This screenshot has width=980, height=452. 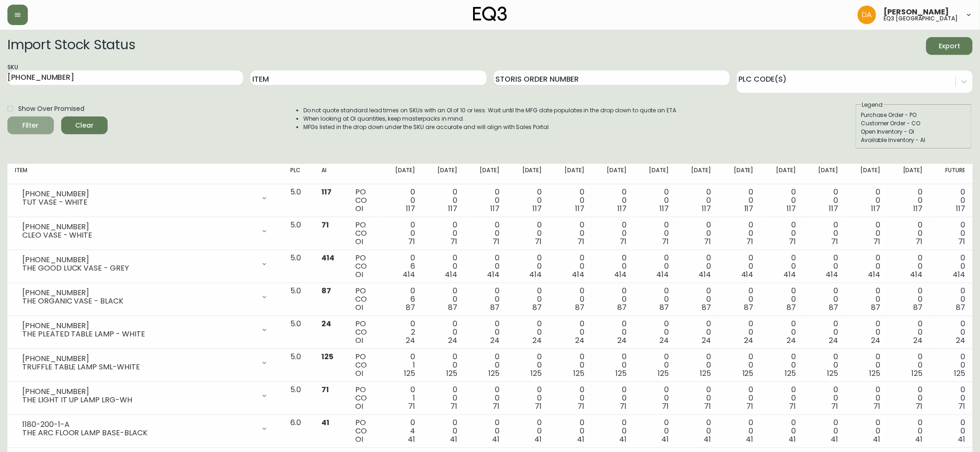 What do you see at coordinates (31, 125) in the screenshot?
I see `button: Filter` at bounding box center [31, 125].